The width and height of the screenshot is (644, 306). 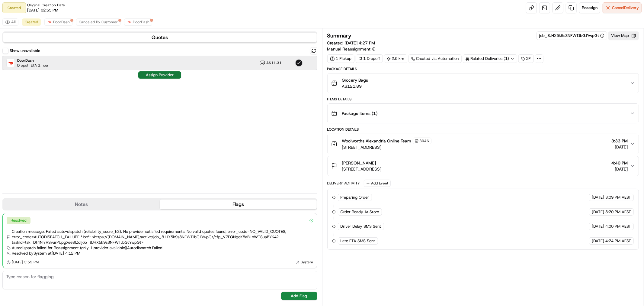 What do you see at coordinates (341, 59) in the screenshot?
I see `div: 1 Pickup` at bounding box center [341, 59].